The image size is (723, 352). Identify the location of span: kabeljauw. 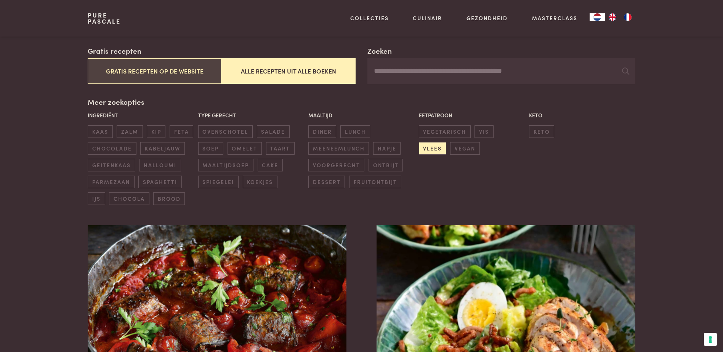
(162, 148).